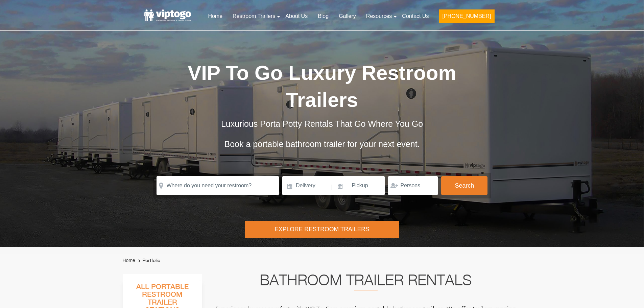  What do you see at coordinates (359, 185) in the screenshot?
I see `input: Pickup` at bounding box center [359, 185].